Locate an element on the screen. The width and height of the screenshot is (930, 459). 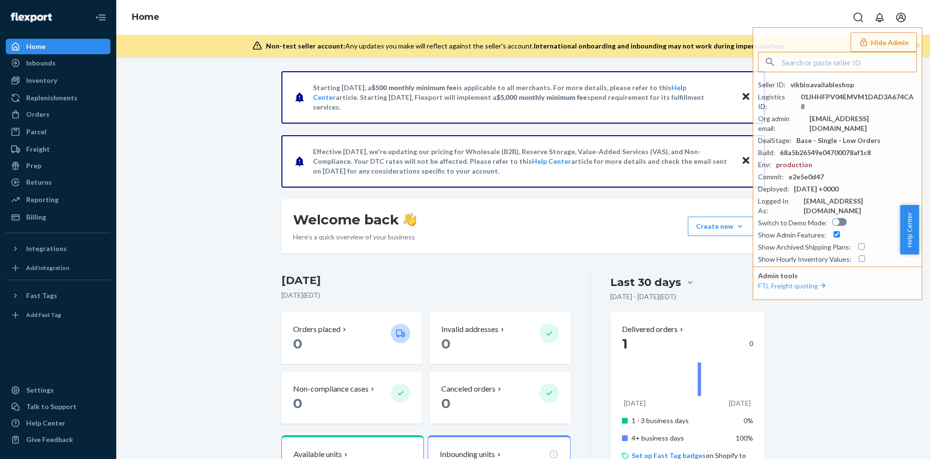
span: International onboarding and inbounding may not work during impersonation. is located at coordinates (659, 46).